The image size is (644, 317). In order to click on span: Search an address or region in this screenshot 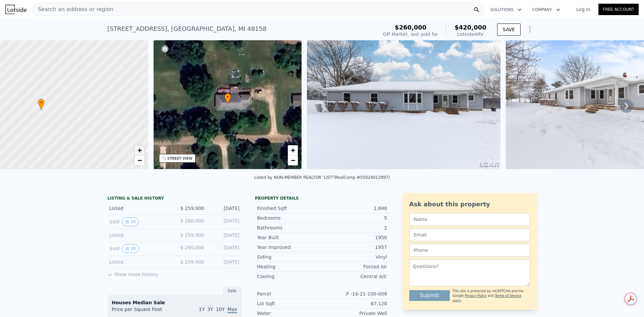, I will do `click(73, 10)`.